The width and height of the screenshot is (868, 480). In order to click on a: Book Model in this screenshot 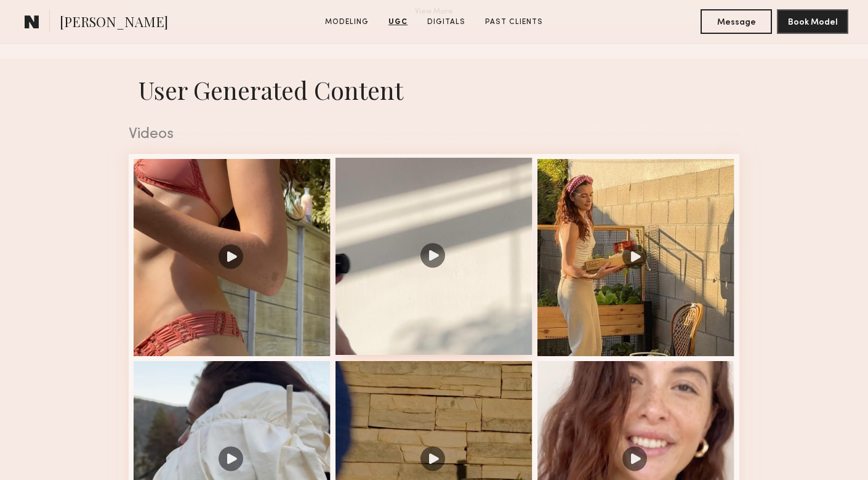, I will do `click(813, 21)`.